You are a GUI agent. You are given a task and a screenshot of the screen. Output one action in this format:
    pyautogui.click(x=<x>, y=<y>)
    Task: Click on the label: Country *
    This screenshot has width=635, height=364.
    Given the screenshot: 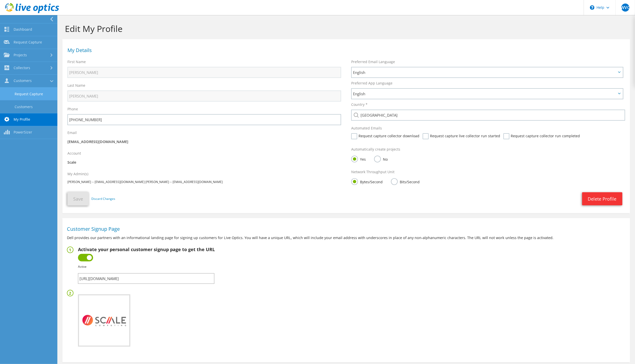 What is the action you would take?
    pyautogui.click(x=359, y=104)
    